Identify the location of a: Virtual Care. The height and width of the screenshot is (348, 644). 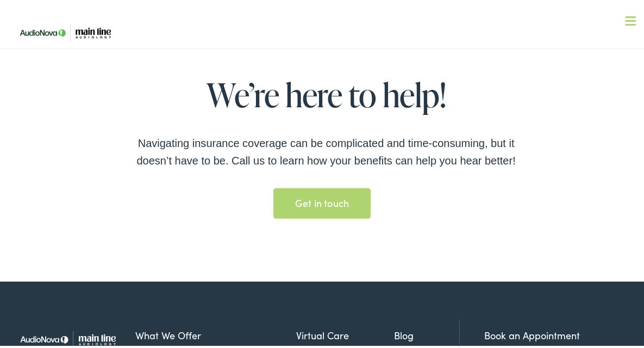
(345, 333).